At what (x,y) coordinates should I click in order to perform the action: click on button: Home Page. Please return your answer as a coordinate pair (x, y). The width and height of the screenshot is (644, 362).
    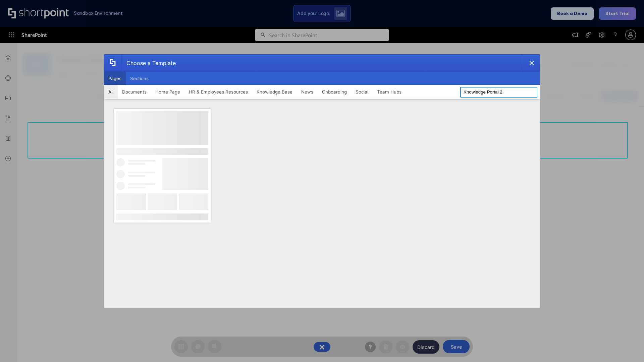
    Looking at the image, I should click on (168, 92).